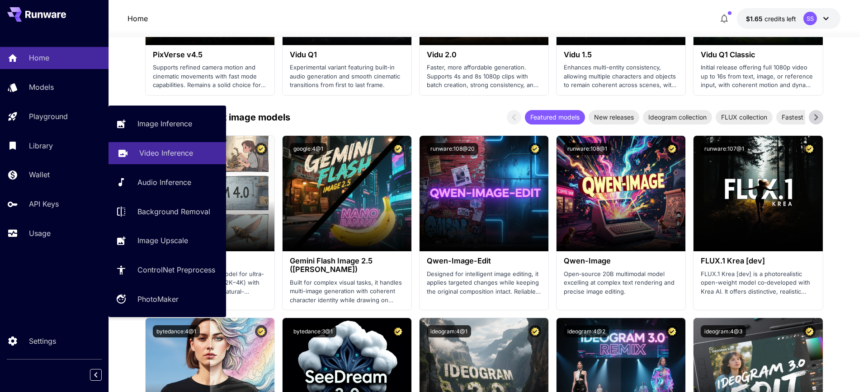  I want to click on p: ControlNet Preprocess, so click(177, 270).